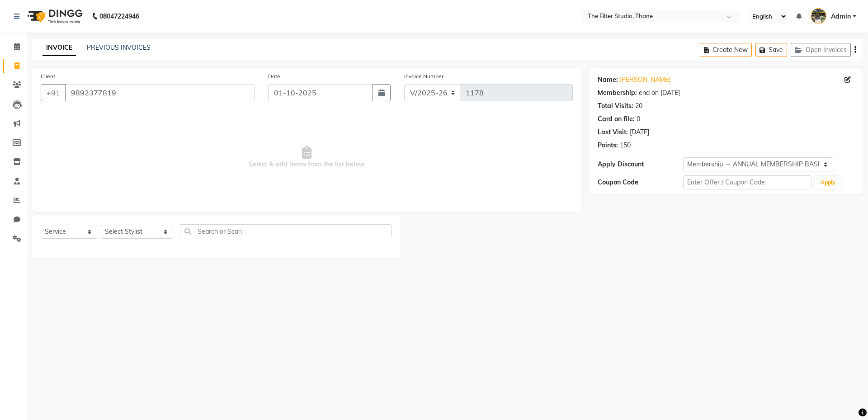 This screenshot has height=420, width=868. Describe the element at coordinates (119, 16) in the screenshot. I see `b: 08047224946` at that location.